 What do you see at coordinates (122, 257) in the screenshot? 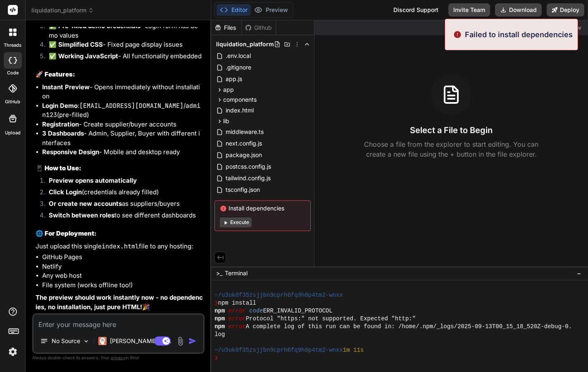
I see `li: GitHub Pages` at bounding box center [122, 257].